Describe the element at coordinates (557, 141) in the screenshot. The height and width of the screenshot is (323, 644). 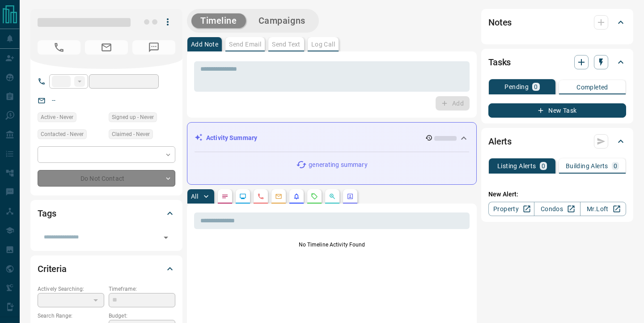
I see `div: Alerts` at that location.